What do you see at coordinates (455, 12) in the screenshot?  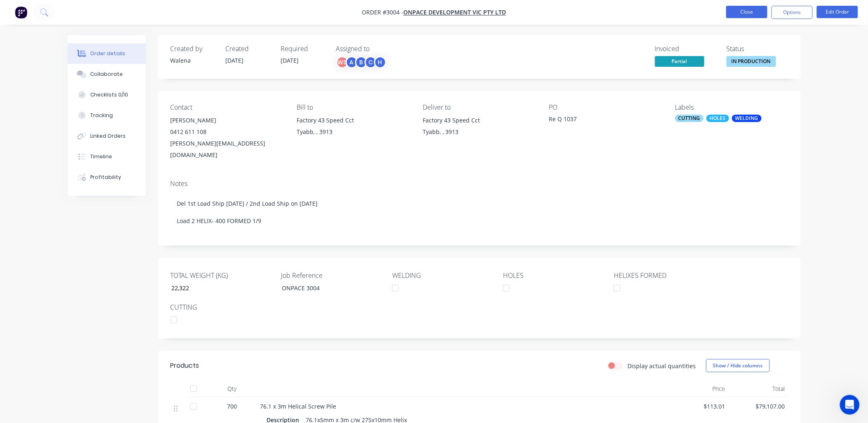 I see `span: Onpace Development Vic Pty Ltd` at bounding box center [455, 12].